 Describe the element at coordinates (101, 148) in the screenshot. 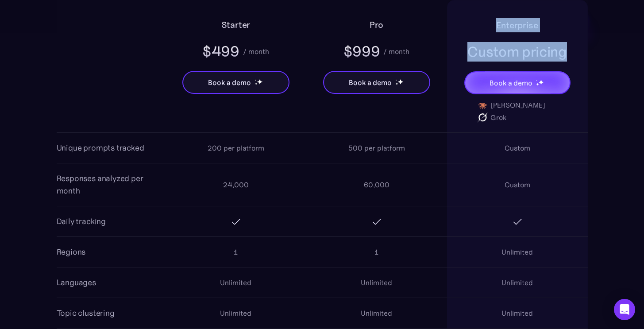

I see `div: Unique prompts tracked` at that location.